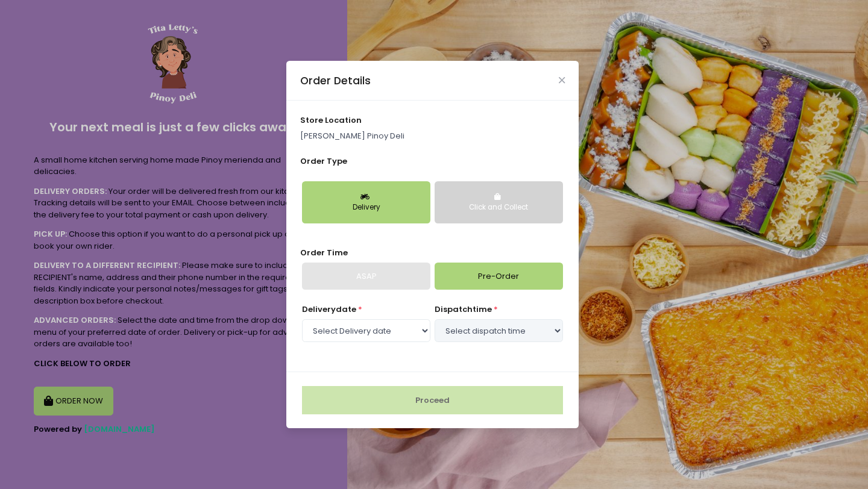 The height and width of the screenshot is (489, 868). Describe the element at coordinates (335, 81) in the screenshot. I see `div: Order Details` at that location.